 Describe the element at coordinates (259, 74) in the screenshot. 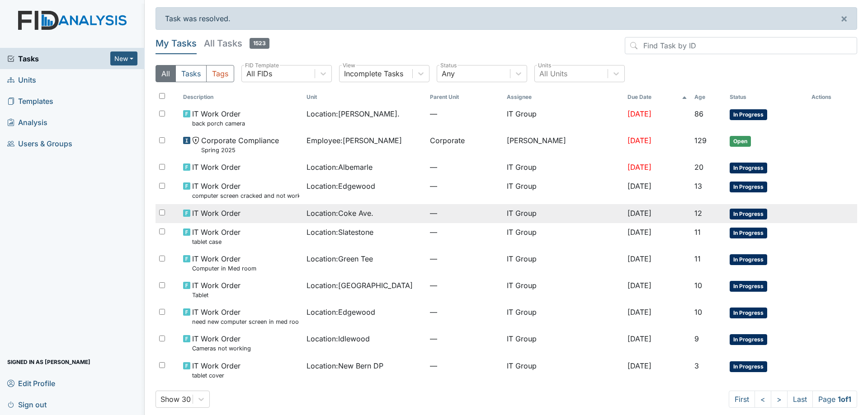

I see `div: All FIDs` at that location.